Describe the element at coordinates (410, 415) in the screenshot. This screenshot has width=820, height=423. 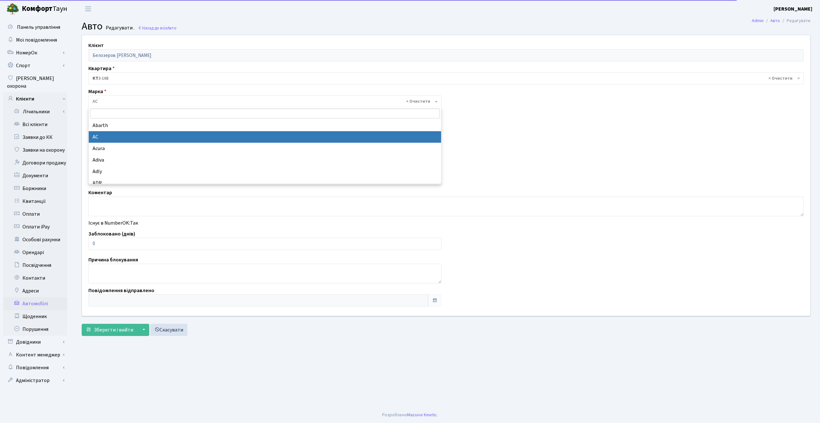
I see `div: Розроблено .` at that location.